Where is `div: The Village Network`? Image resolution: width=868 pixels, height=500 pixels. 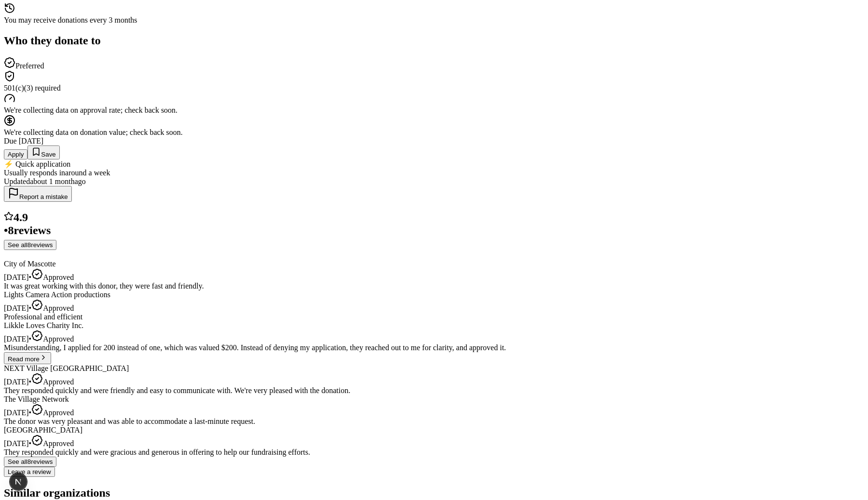
div: The Village Network is located at coordinates (434, 399).